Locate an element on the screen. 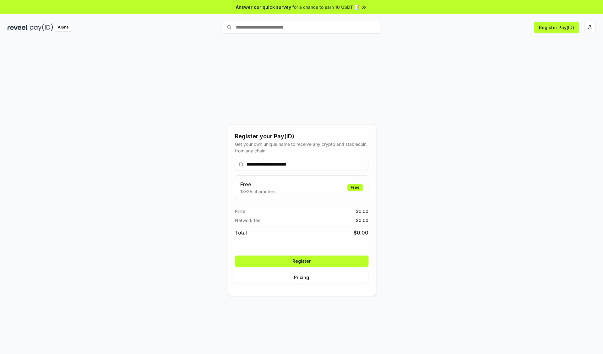 The image size is (603, 354). span: for a chance to earn 10 USDT 📝 is located at coordinates (326, 7).